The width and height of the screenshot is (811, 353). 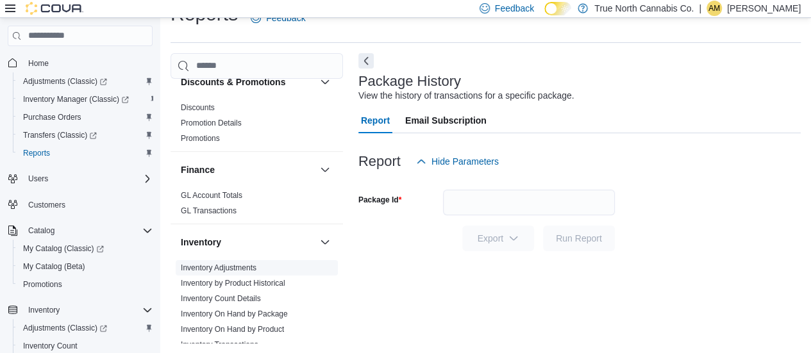 I want to click on label: Package Id, so click(x=380, y=200).